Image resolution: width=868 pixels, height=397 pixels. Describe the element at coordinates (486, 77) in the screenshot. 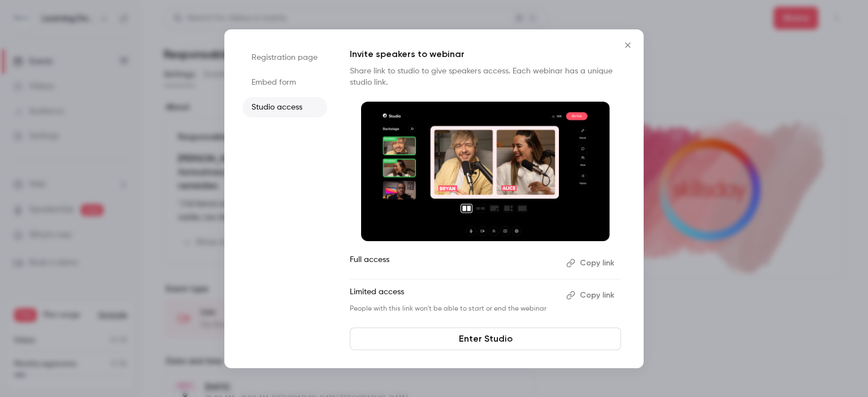

I see `p: Share link to studio to give speakers access. Each webinar has a unique studio link.` at that location.